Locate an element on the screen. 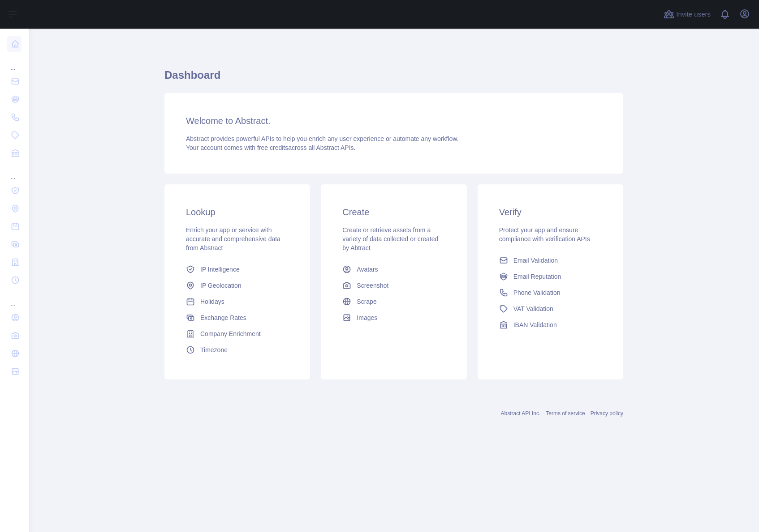 This screenshot has height=532, width=759. span: Protect your app and ensure compliance with verification APIs is located at coordinates (544, 235).